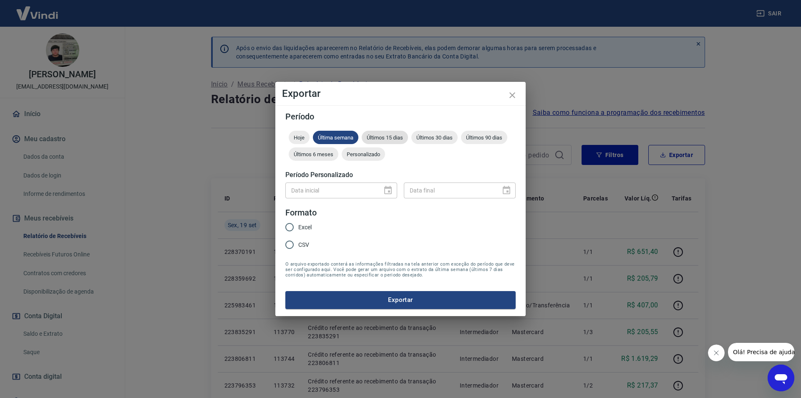  Describe the element at coordinates (301, 212) in the screenshot. I see `legend: Formato` at that location.